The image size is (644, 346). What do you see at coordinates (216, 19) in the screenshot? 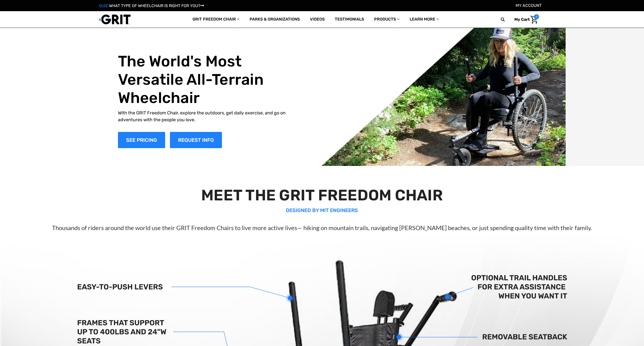
I see `a: GRIT Freedom Chair` at bounding box center [216, 19].